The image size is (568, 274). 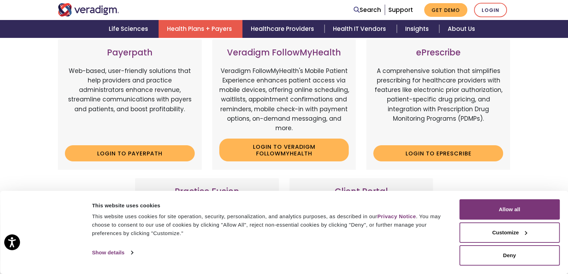 I want to click on button: Allow all, so click(x=510, y=210).